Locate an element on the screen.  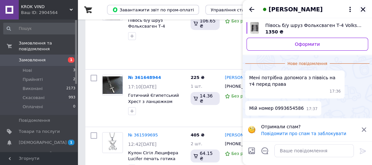
button: Назад is located at coordinates (252, 9).